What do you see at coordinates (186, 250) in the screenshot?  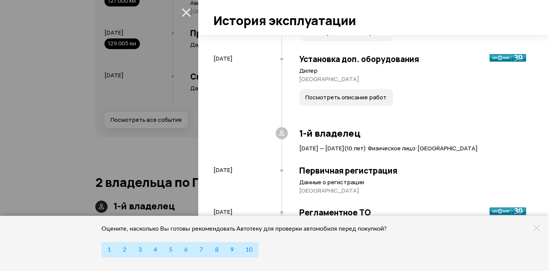 I see `button: 6` at bounding box center [186, 250].